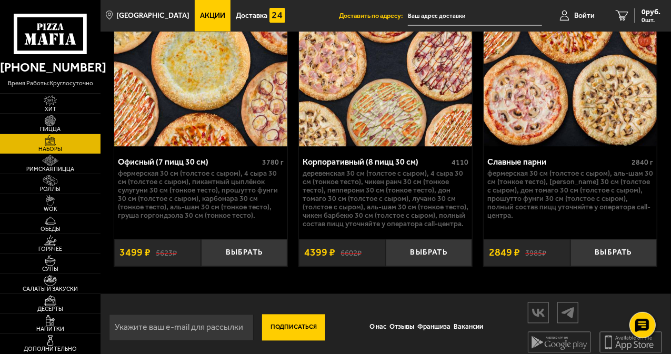  Describe the element at coordinates (351, 253) in the screenshot. I see `s: 6602 ₽` at that location.